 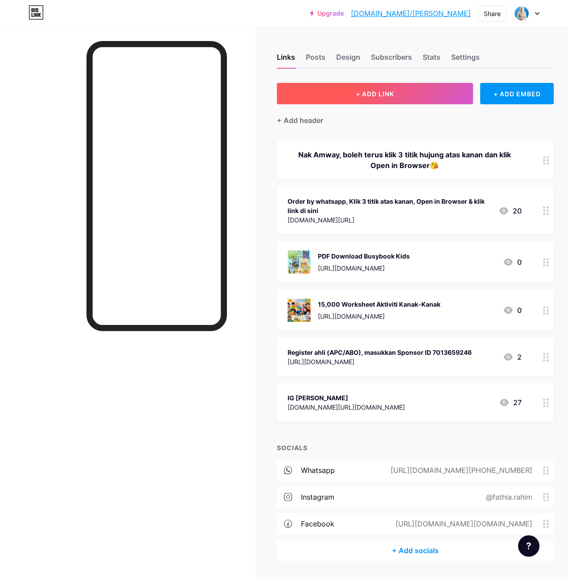 I want to click on div: facebook, so click(x=318, y=524).